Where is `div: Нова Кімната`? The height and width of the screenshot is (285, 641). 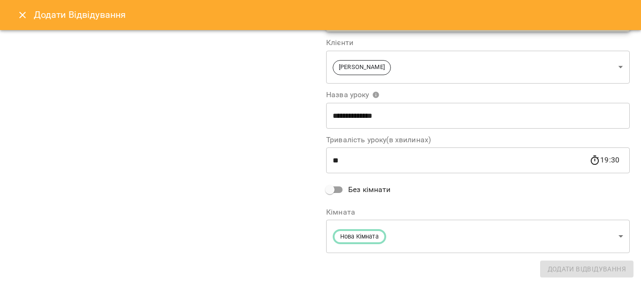
div: Нова Кімната is located at coordinates (478, 236).